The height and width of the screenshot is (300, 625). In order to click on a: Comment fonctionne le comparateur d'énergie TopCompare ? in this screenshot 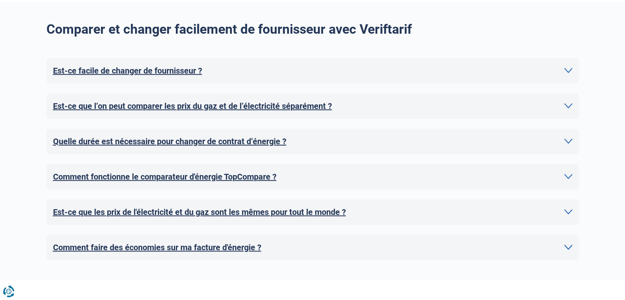, I will do `click(313, 177)`.